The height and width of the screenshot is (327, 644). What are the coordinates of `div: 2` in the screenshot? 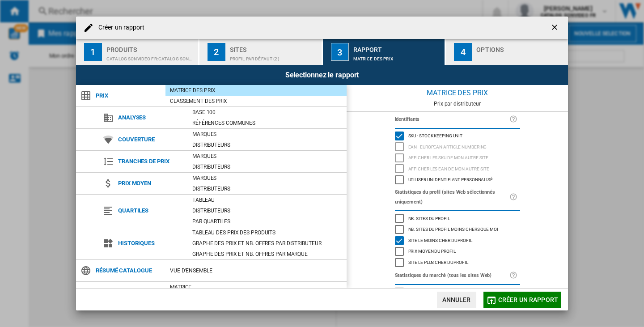 It's located at (216, 52).